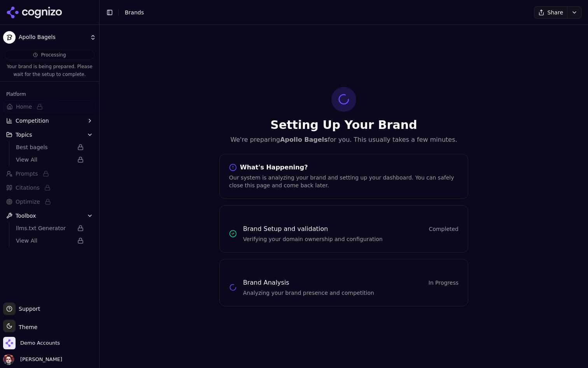  What do you see at coordinates (44, 228) in the screenshot?
I see `span: llms.txt Generator` at bounding box center [44, 228].